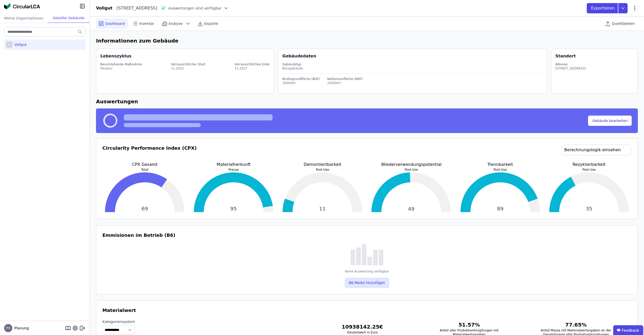 The width and height of the screenshot is (644, 335). What do you see at coordinates (115, 24) in the screenshot?
I see `span: Dashboard` at bounding box center [115, 24].